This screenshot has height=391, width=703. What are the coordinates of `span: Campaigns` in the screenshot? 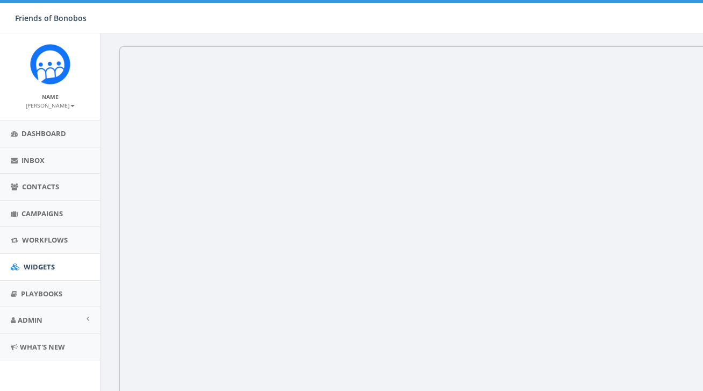 It's located at (42, 213).